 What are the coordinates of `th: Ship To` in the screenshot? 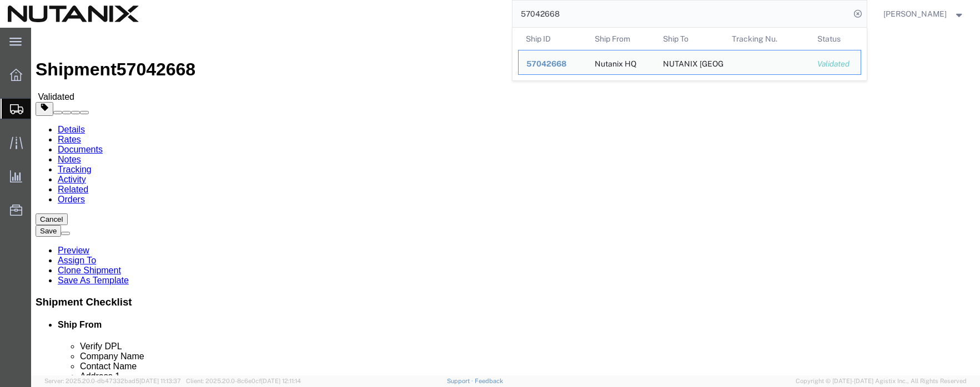 It's located at (689, 38).